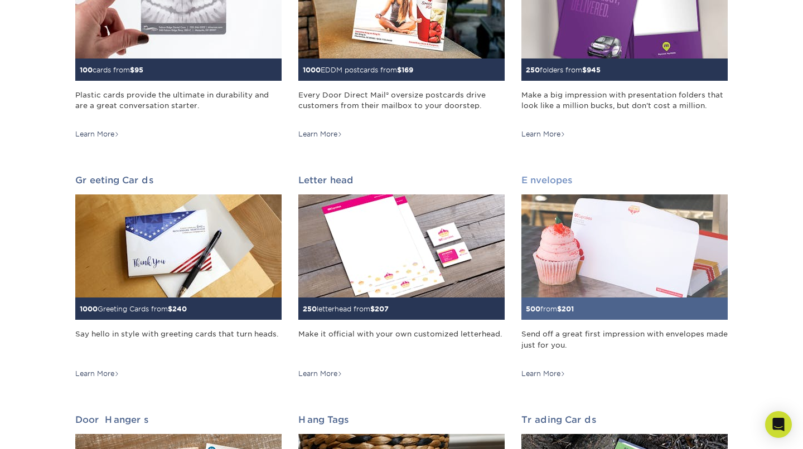  I want to click on small: from, so click(549, 309).